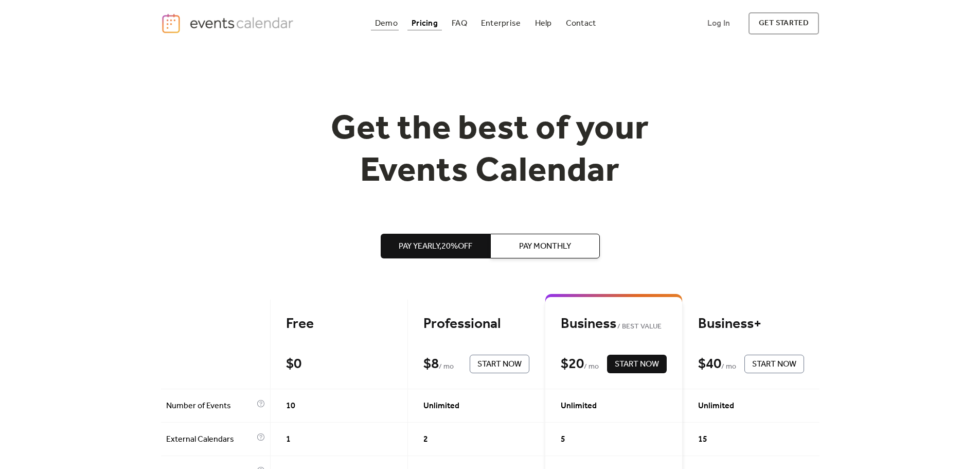  What do you see at coordinates (572, 364) in the screenshot?
I see `div: $ 20` at bounding box center [572, 364].